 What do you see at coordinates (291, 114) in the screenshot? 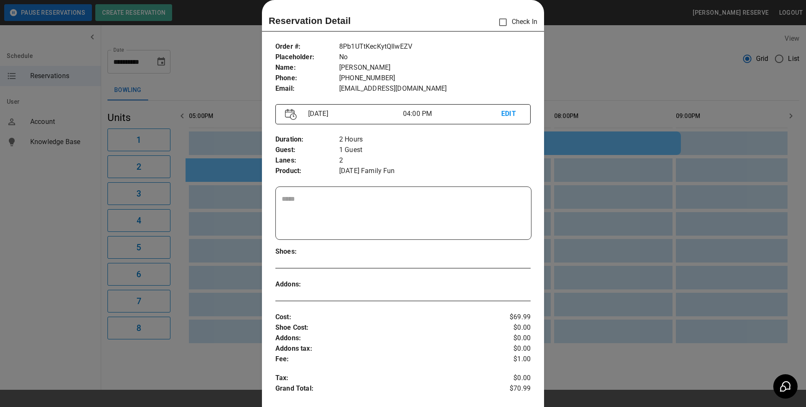
I see `img: Vector` at bounding box center [291, 114].